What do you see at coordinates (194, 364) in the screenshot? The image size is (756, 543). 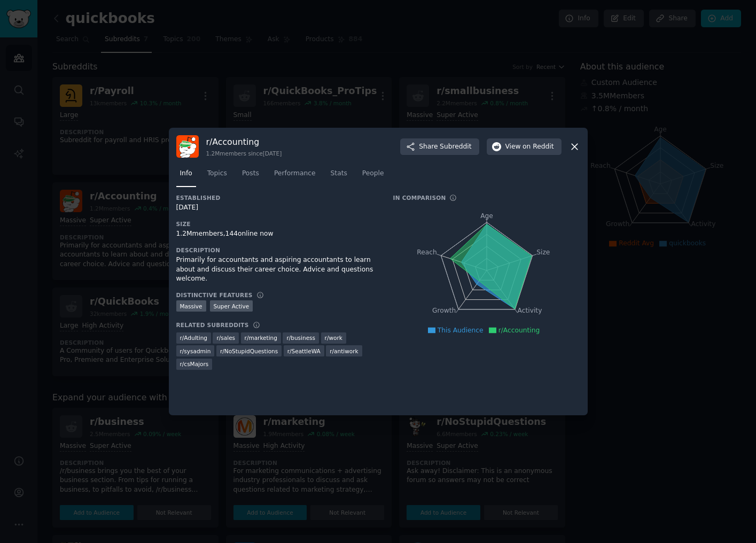 I see `span: r/ csMajors` at bounding box center [194, 364].